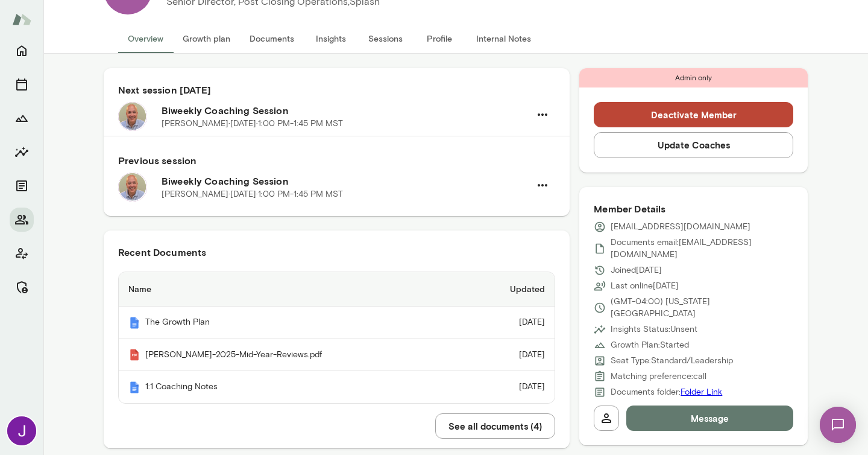 The height and width of the screenshot is (455, 868). What do you see at coordinates (22, 254) in the screenshot?
I see `button: Client app` at bounding box center [22, 254].